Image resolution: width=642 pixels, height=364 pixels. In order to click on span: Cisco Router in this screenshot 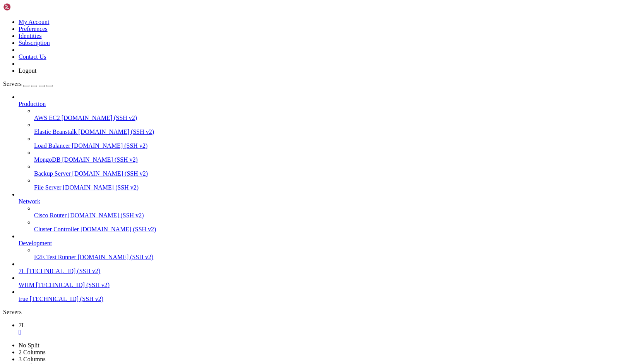, I will do `click(50, 215)`.